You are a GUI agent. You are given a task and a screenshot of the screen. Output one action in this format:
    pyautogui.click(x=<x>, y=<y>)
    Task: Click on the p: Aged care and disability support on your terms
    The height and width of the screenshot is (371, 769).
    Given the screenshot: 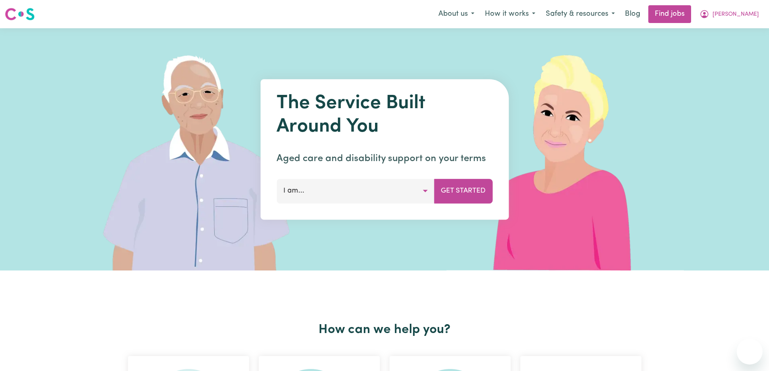 What is the action you would take?
    pyautogui.click(x=384, y=159)
    